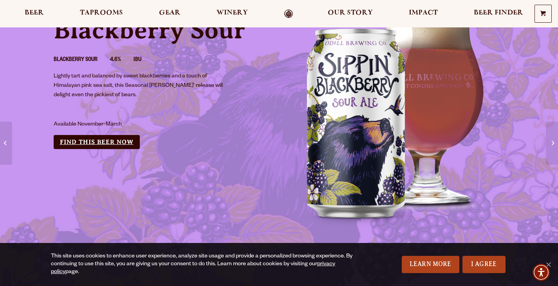 Image resolution: width=558 pixels, height=286 pixels. Describe the element at coordinates (423, 13) in the screenshot. I see `span: Impact` at that location.